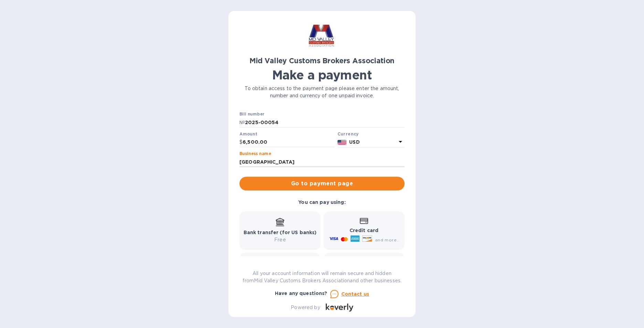 This screenshot has height=328, width=644. Describe the element at coordinates (280, 232) in the screenshot. I see `b: Bank transfer (for US banks)` at that location.